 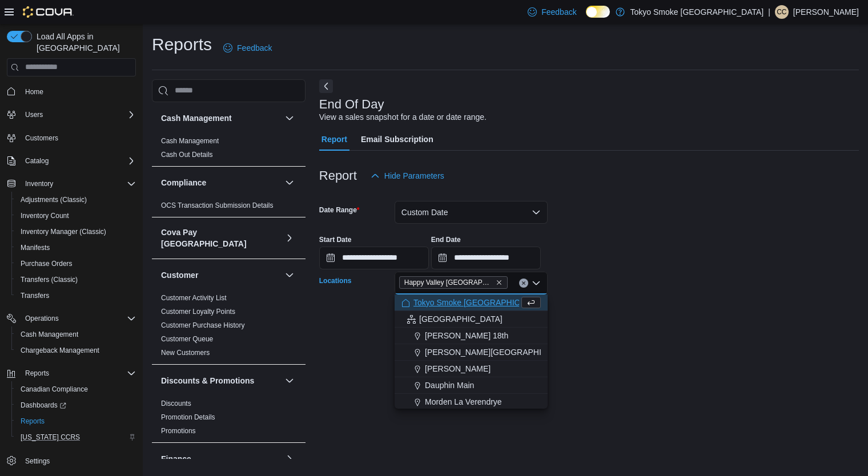 What do you see at coordinates (34, 92) in the screenshot?
I see `a: Home` at bounding box center [34, 92].